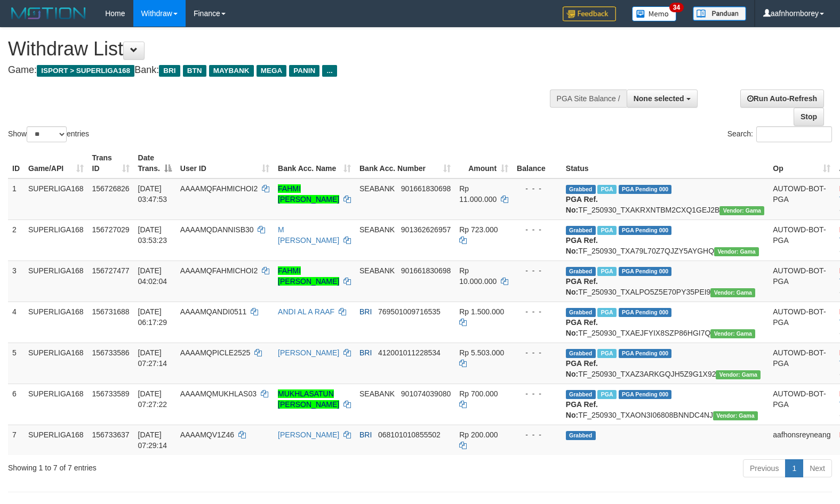 The width and height of the screenshot is (840, 504). Describe the element at coordinates (478, 435) in the screenshot. I see `span: Rp 200.000` at that location.